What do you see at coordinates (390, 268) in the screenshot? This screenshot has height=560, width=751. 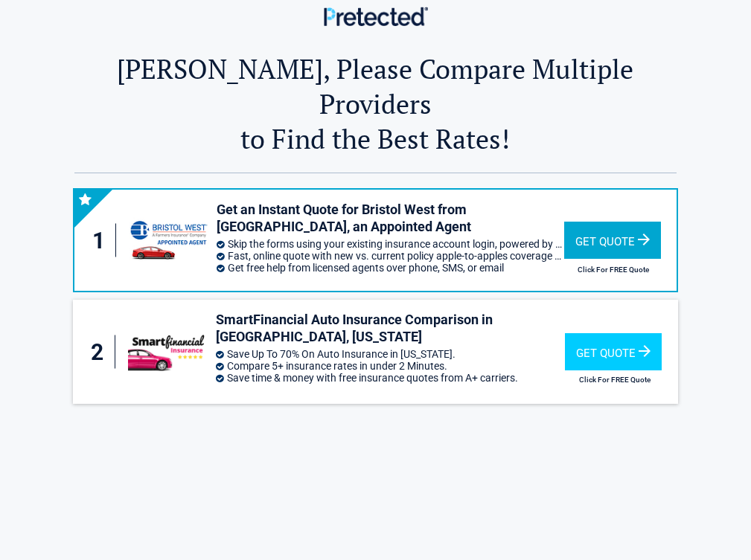 I see `li: Get free help from licensed agents over phone, SMS, or email` at bounding box center [390, 268].